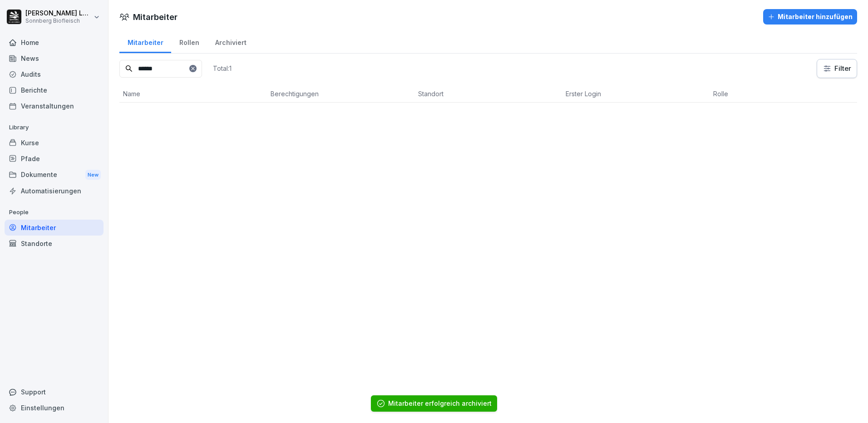 This screenshot has height=423, width=868. Describe the element at coordinates (54, 127) in the screenshot. I see `p: Library` at that location.